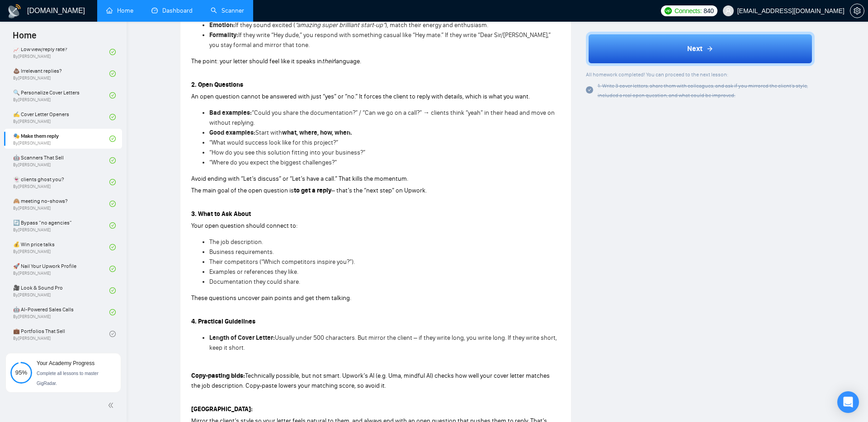  Describe the element at coordinates (15, 11) in the screenshot. I see `img: logo` at that location.